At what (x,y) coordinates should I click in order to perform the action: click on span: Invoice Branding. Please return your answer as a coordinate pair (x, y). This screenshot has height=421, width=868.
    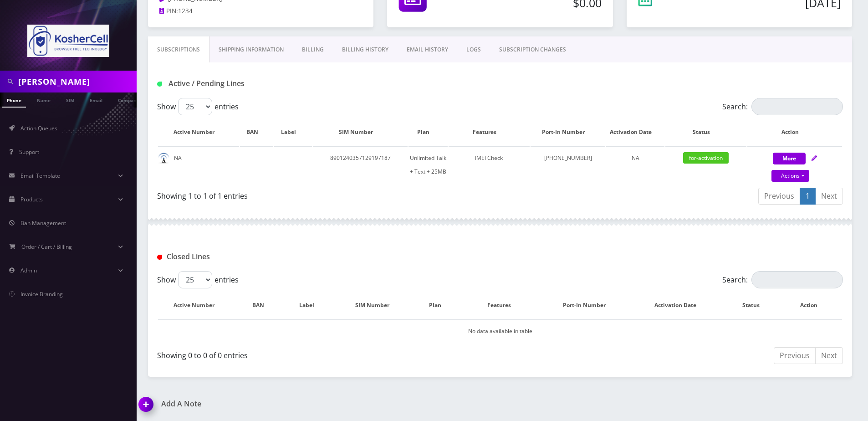
    Looking at the image, I should click on (42, 294).